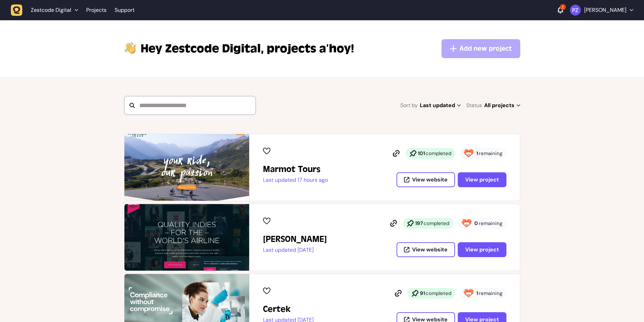  Describe the element at coordinates (563, 7) in the screenshot. I see `div: 2` at that location.